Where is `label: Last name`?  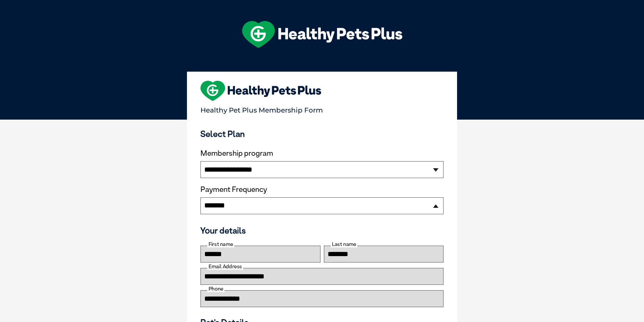 label: Last name is located at coordinates (344, 245).